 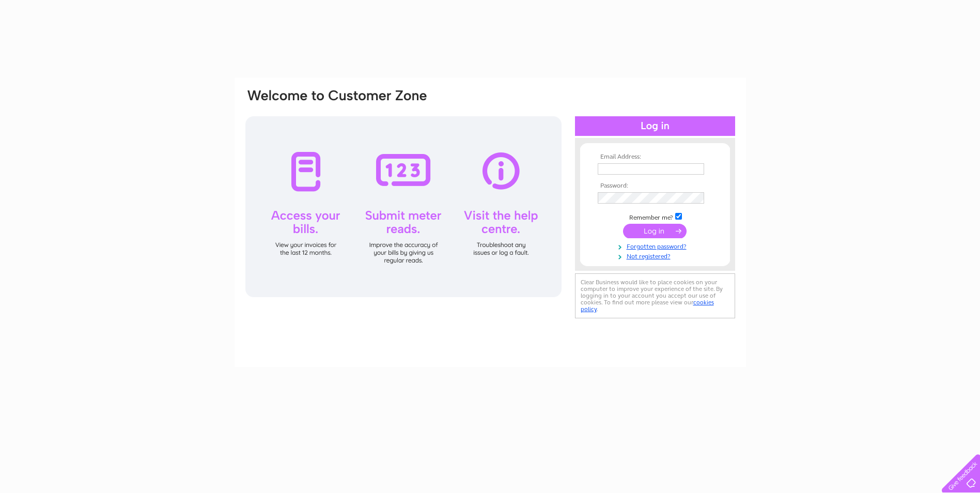 What do you see at coordinates (655, 296) in the screenshot?
I see `div: Clear Business would like to place cookies on your computer to improve your experience of the sit...` at bounding box center [655, 296].